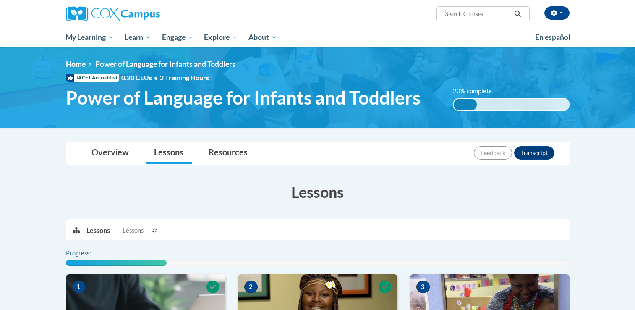 This screenshot has height=310, width=635. I want to click on a: Home, so click(76, 64).